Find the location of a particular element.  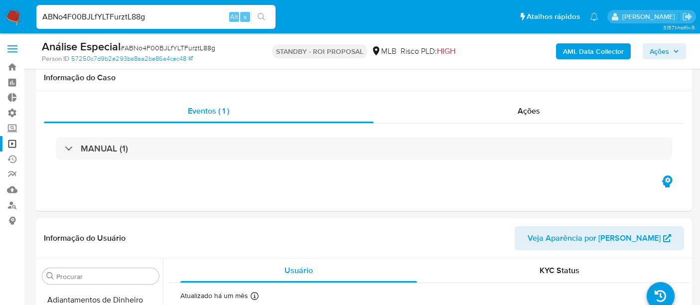

p: STANDBY - ROI PROPOSAL is located at coordinates (319, 51).